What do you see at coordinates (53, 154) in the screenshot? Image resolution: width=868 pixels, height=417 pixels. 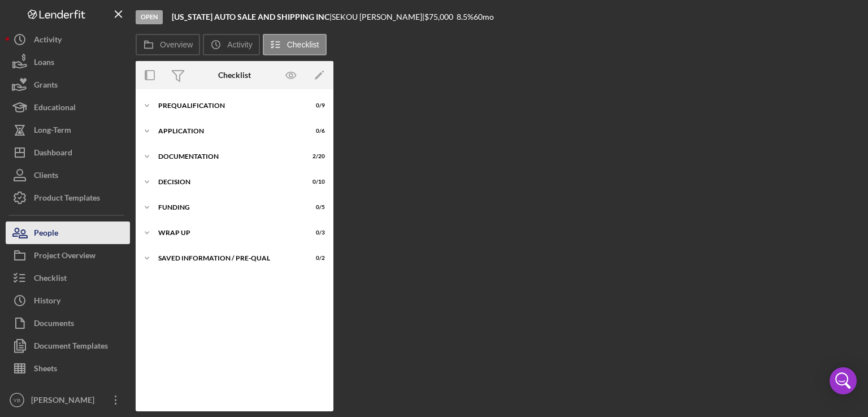 I see `div: Dashboard` at bounding box center [53, 154].